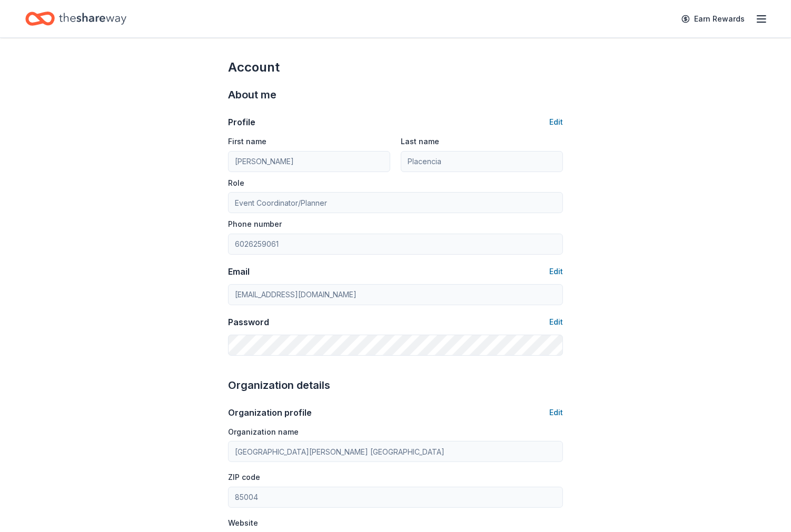 Image resolution: width=791 pixels, height=532 pixels. I want to click on div: Password, so click(249, 322).